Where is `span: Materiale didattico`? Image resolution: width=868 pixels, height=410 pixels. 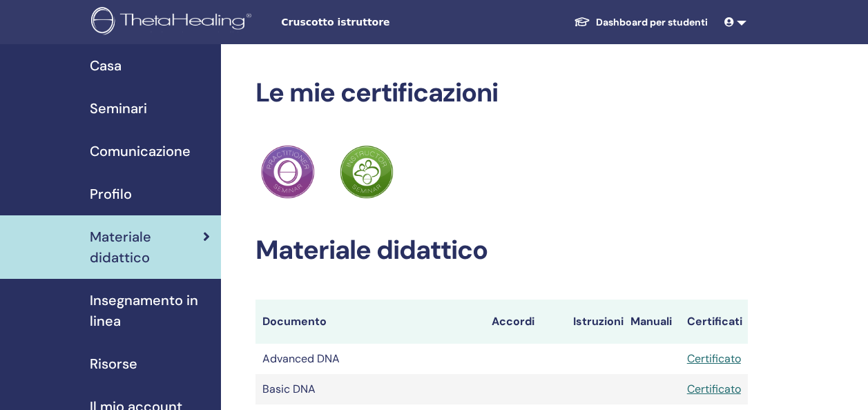 span: Materiale didattico is located at coordinates (146, 247).